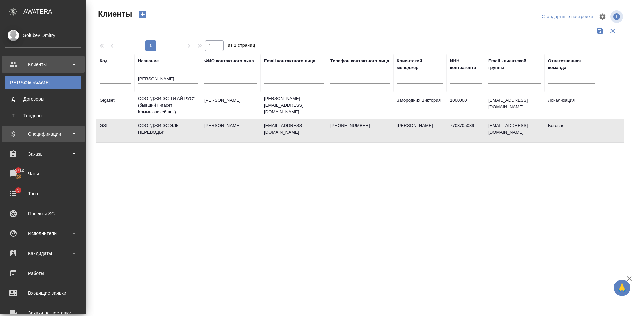  Describe the element at coordinates (168, 106) in the screenshot. I see `td: ООО "ДЖИ ЭС ТИ АЙ РУС" (бывший Гигасет Коммьюникейшнз)` at that location.